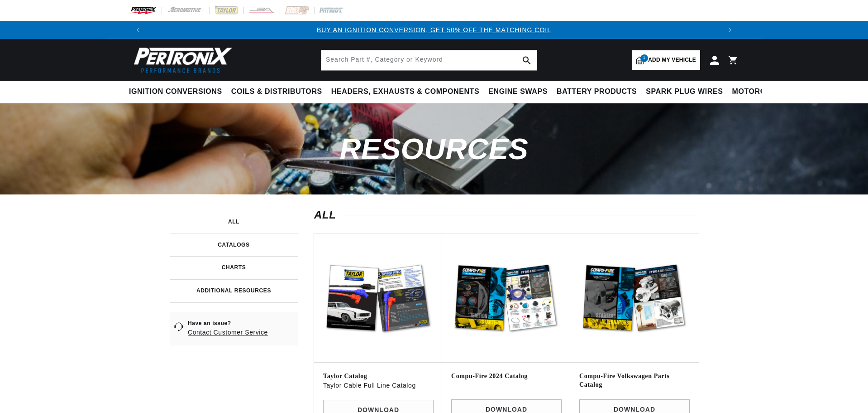 The width and height of the screenshot is (868, 413). I want to click on button: search button, so click(527, 60).